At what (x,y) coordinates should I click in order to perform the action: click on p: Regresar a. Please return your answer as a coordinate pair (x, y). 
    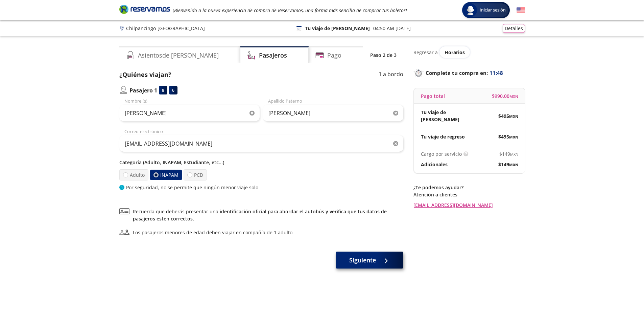
    Looking at the image, I should click on (426, 52).